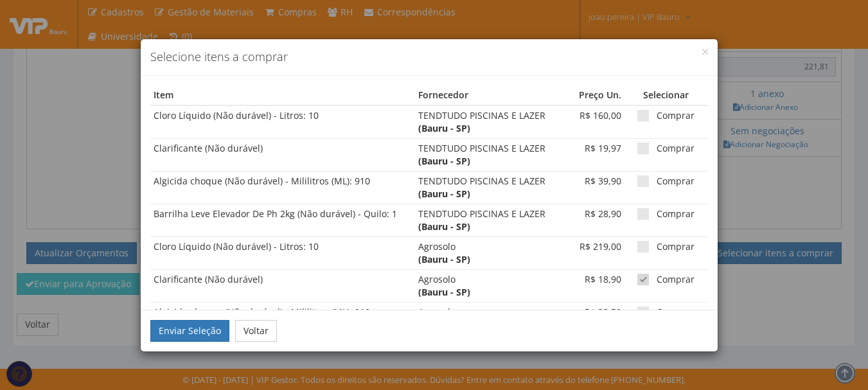  I want to click on th: Fornecedor, so click(485, 95).